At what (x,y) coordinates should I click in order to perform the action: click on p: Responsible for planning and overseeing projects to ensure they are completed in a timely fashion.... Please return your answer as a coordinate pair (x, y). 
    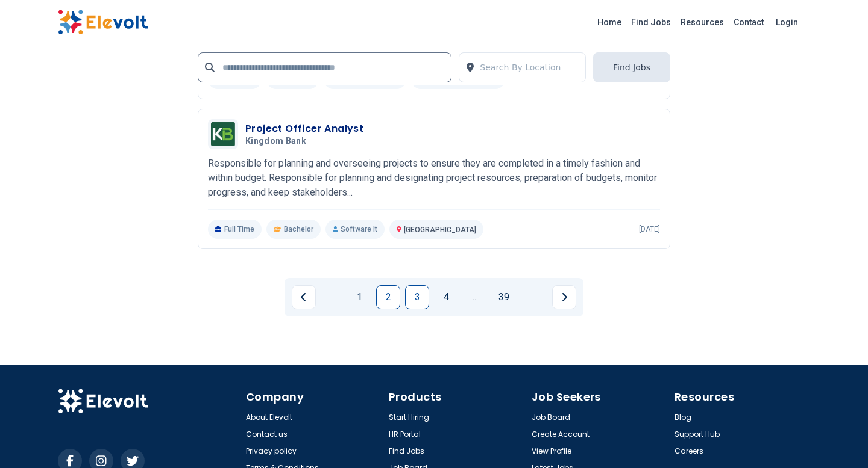
    Looking at the image, I should click on (434, 179).